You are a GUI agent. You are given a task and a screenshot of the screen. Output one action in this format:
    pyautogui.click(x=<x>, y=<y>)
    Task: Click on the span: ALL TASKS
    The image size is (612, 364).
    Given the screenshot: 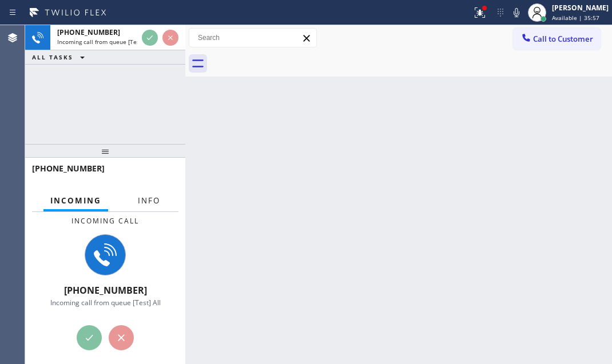 What is the action you would take?
    pyautogui.click(x=53, y=57)
    